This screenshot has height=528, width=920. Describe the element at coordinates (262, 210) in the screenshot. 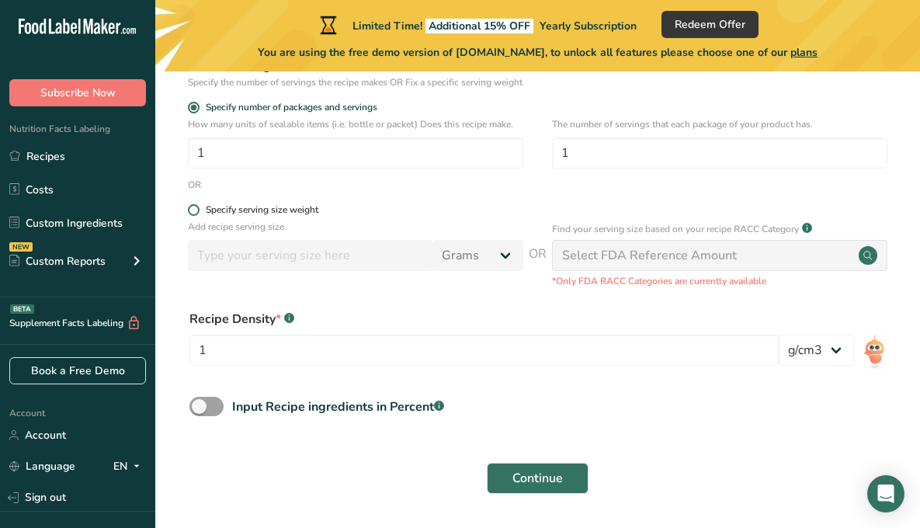

I see `div: Specify serving size weight` at that location.